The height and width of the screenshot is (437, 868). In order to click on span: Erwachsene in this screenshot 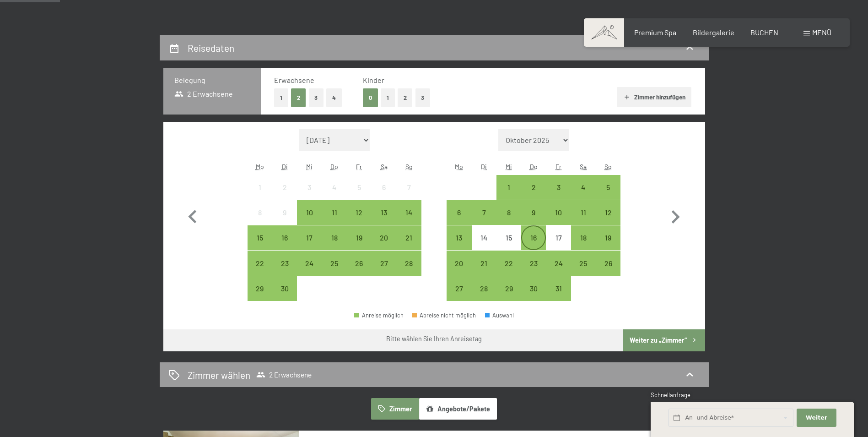, I will do `click(295, 80)`.